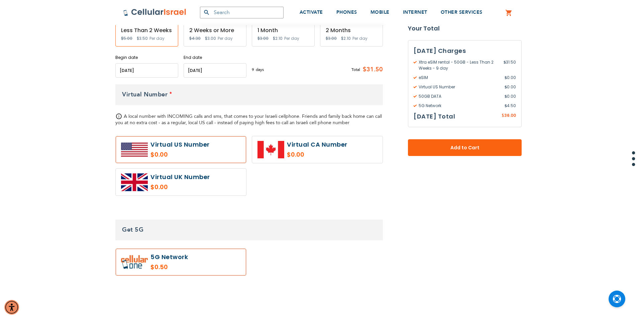 This screenshot has height=319, width=637. What do you see at coordinates (459, 106) in the screenshot?
I see `span: 5G Network` at bounding box center [459, 106].